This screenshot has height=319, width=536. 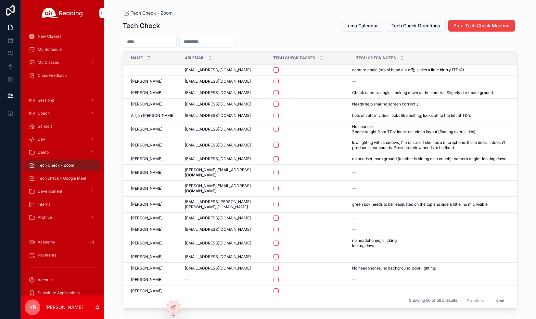 I want to click on span: Schools, so click(x=45, y=126).